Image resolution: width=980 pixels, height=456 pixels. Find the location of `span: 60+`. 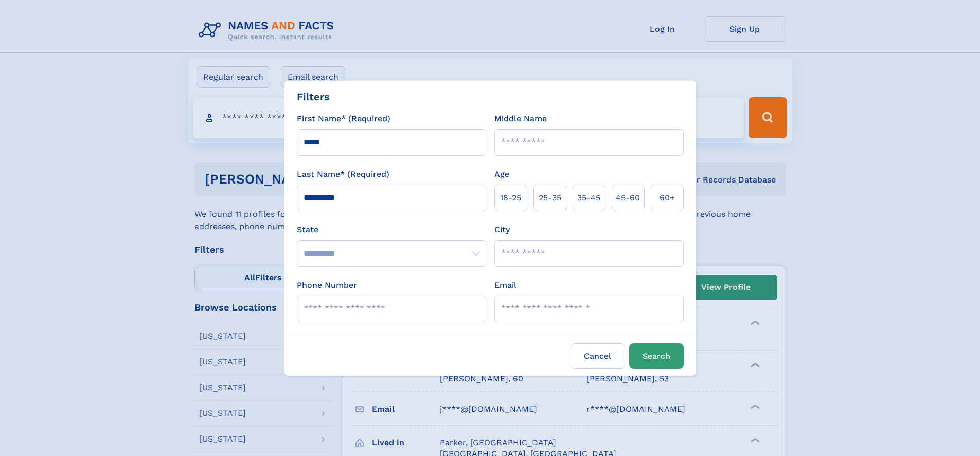

span: 60+ is located at coordinates (667, 198).